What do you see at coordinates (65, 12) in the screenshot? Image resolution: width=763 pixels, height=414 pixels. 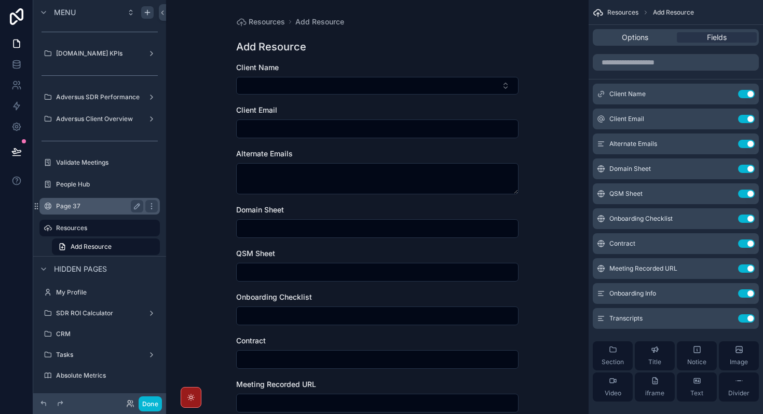 I see `span: Menu` at bounding box center [65, 12].